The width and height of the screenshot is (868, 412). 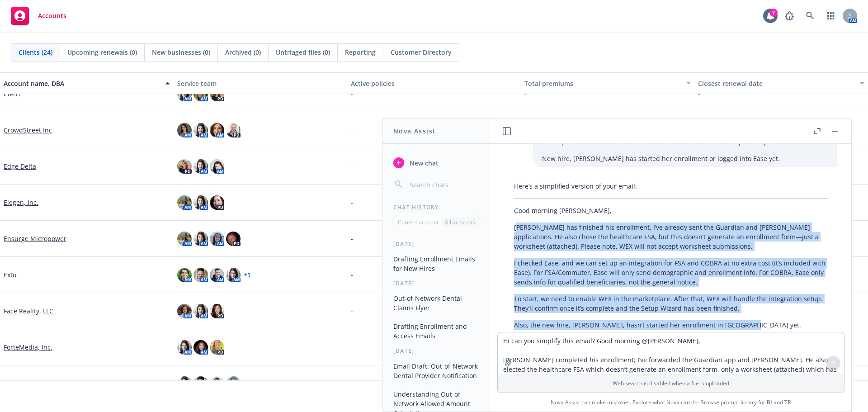 I want to click on a: Edge Delta, so click(x=19, y=166).